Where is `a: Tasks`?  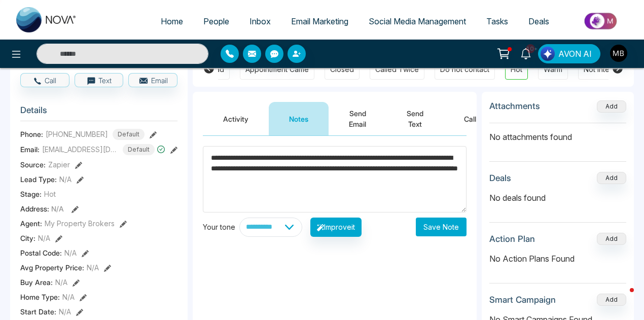 a: Tasks is located at coordinates (497, 22).